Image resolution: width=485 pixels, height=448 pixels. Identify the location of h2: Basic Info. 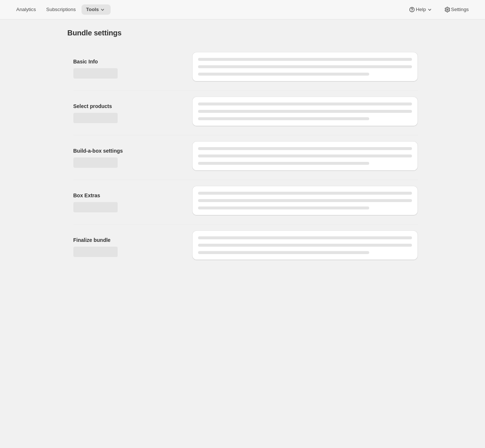
(127, 62).